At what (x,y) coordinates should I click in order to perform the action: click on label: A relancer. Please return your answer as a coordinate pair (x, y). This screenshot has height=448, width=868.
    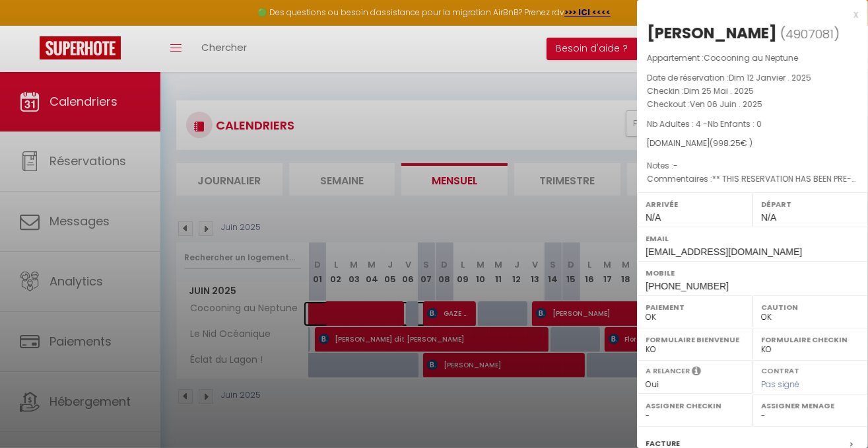
    Looking at the image, I should click on (667, 371).